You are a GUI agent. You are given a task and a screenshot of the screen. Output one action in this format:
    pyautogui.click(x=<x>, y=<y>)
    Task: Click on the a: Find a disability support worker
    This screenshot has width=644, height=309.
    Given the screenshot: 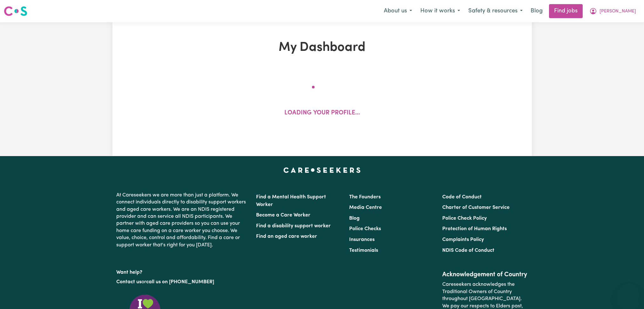 What is the action you would take?
    pyautogui.click(x=294, y=226)
    